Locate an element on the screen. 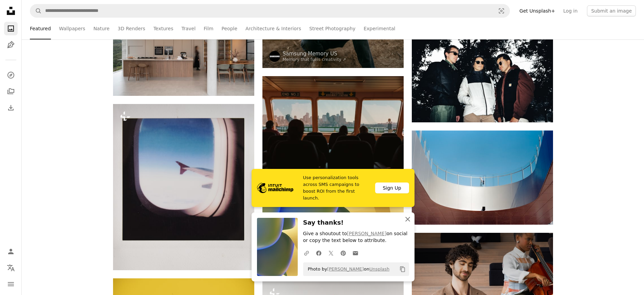 Image resolution: width=644 pixels, height=295 pixels. button: Menu is located at coordinates (11, 284).